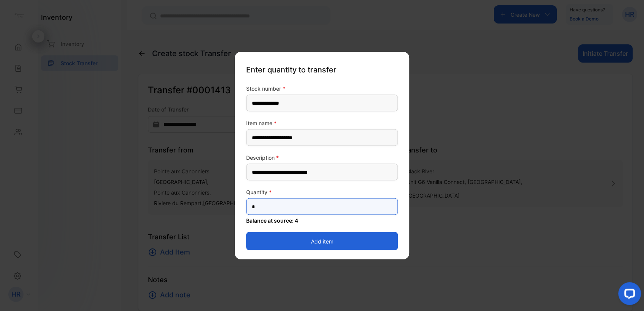  I want to click on p: Enter quantity to transfer, so click(322, 70).